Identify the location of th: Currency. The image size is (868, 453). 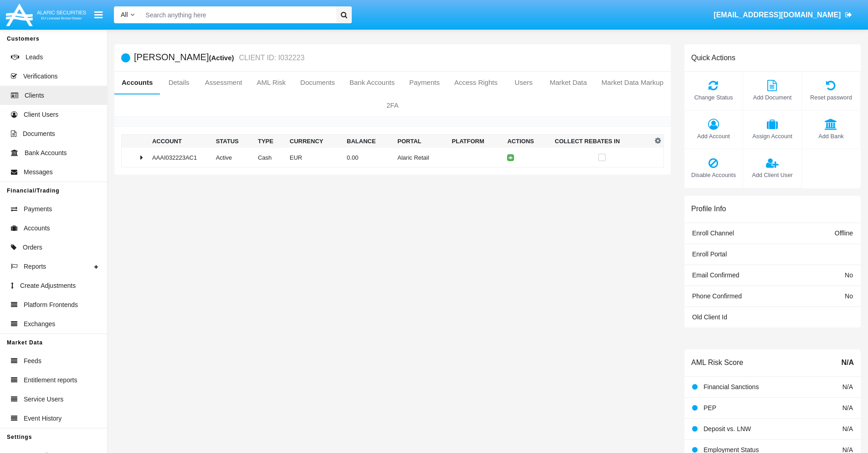
(314, 141).